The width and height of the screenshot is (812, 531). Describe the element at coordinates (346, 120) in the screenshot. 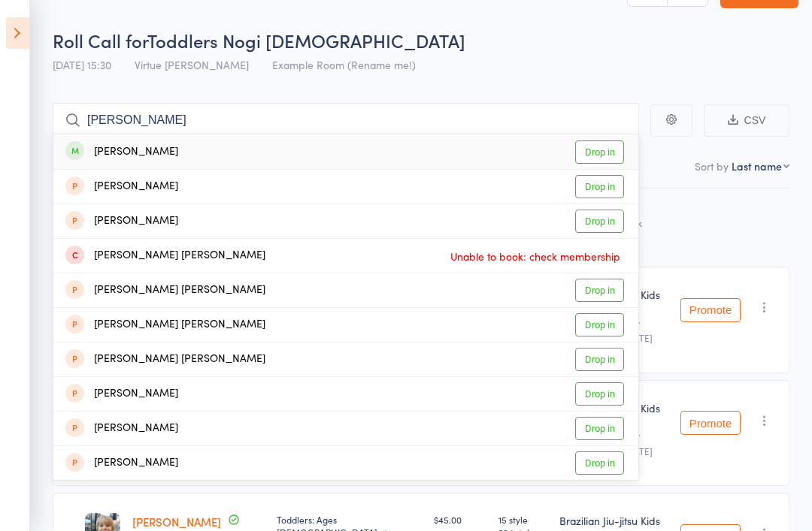

I see `input: Search by name` at that location.